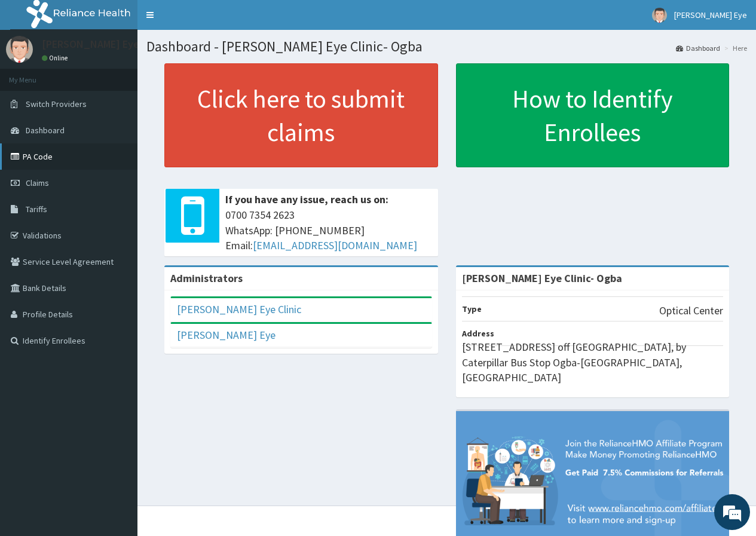 The image size is (756, 536). I want to click on span: Dashboard, so click(45, 130).